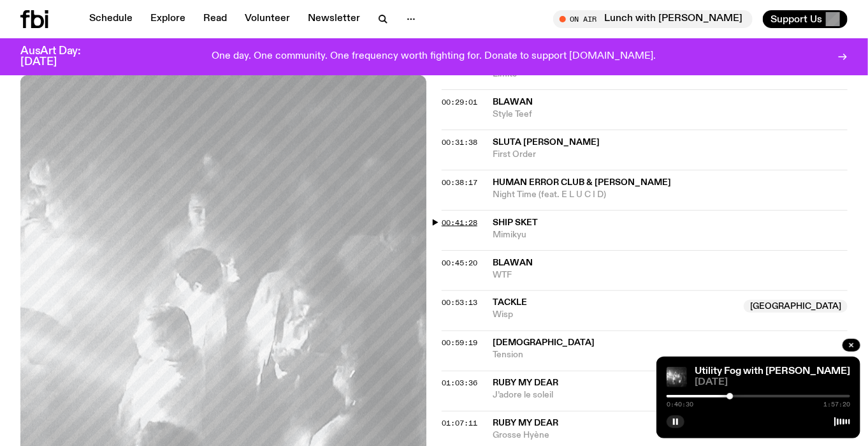 The height and width of the screenshot is (446, 868). Describe the element at coordinates (460, 223) in the screenshot. I see `button: 00:41:28` at that location.